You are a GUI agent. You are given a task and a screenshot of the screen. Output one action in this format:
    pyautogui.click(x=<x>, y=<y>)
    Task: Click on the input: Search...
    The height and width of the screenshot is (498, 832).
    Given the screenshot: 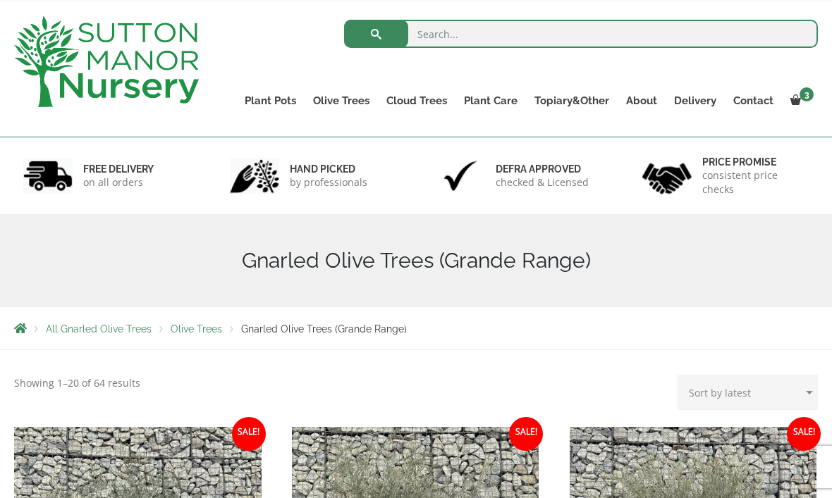 What is the action you would take?
    pyautogui.click(x=581, y=34)
    